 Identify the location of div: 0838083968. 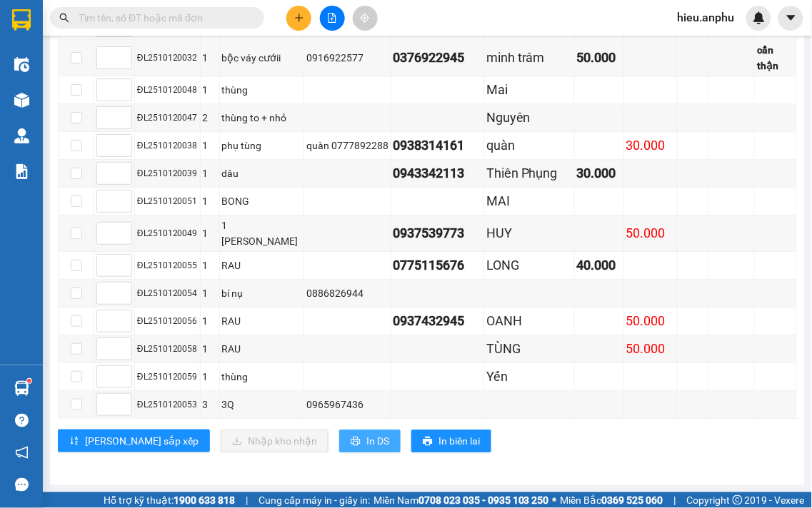
(70, 71).